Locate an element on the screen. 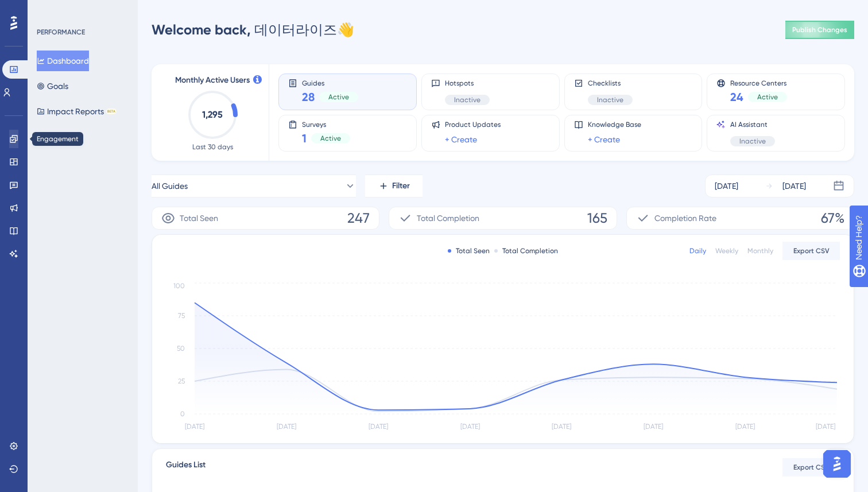  button: Impact ReportsBETA is located at coordinates (77, 111).